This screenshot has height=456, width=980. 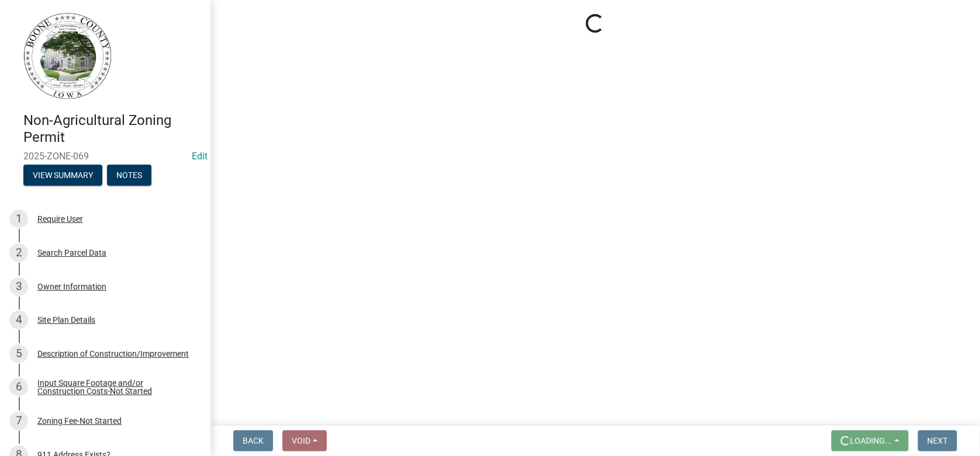 I want to click on div: Site Plan Details, so click(x=66, y=320).